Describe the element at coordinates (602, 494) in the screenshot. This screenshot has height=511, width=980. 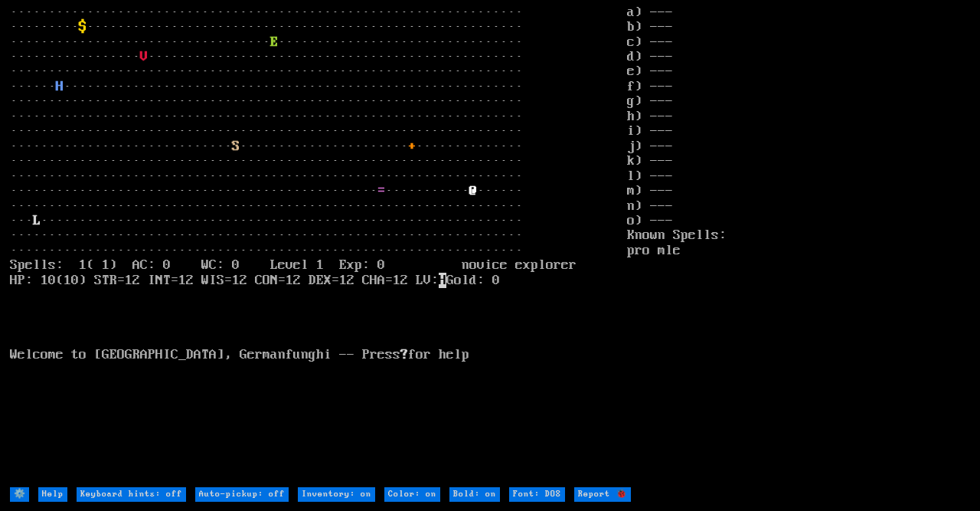
I see `input: Report 🐞` at that location.